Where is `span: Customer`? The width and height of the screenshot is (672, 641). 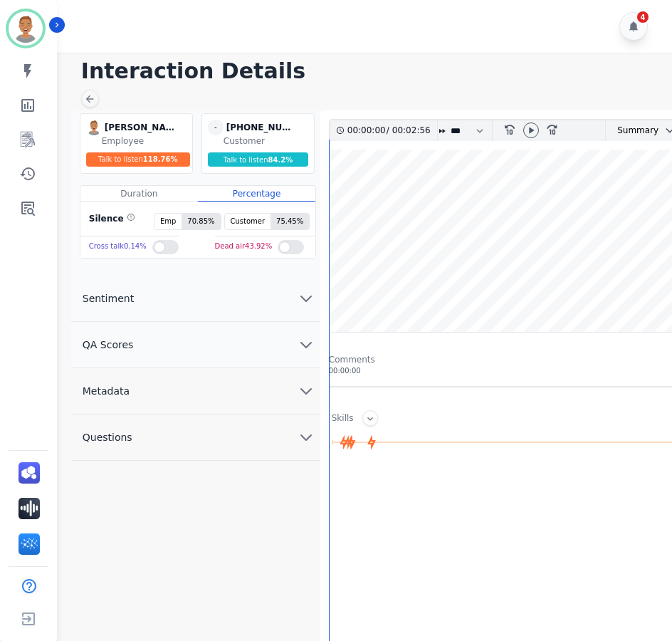
span: Customer is located at coordinates (248, 221).